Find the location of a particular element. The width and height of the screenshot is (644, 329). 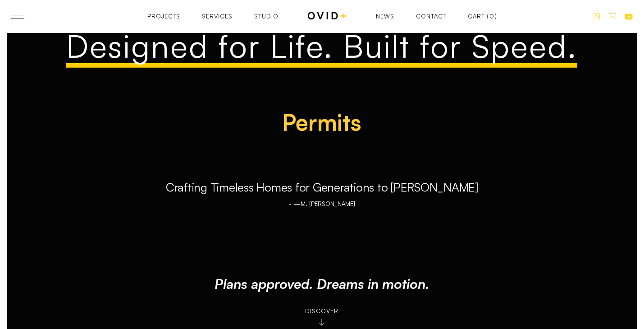

a: Discover is located at coordinates (322, 317).